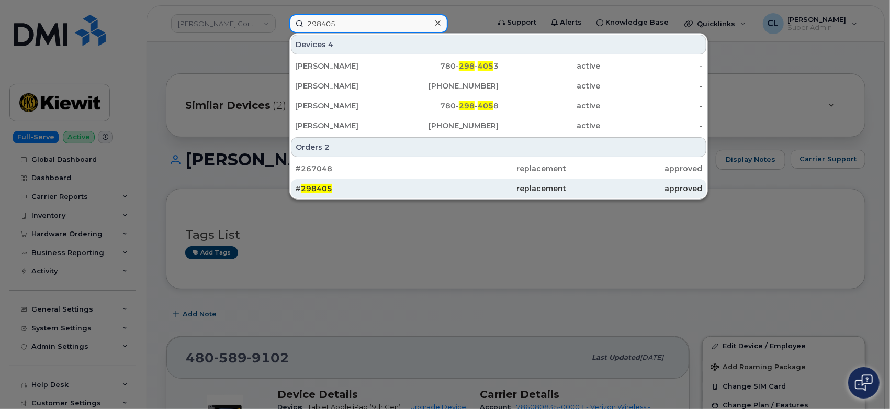 This screenshot has height=409, width=890. I want to click on div: Devices, so click(499, 44).